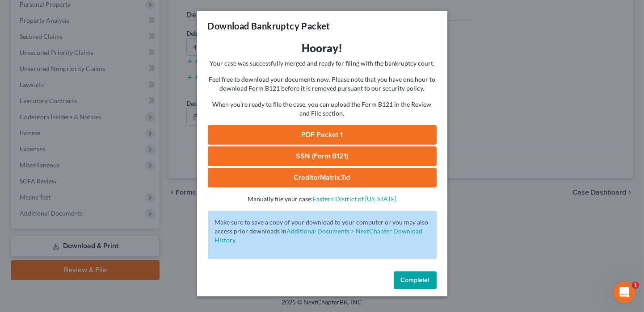  I want to click on a: Additional Documents > NextChapter Download History., so click(319, 235).